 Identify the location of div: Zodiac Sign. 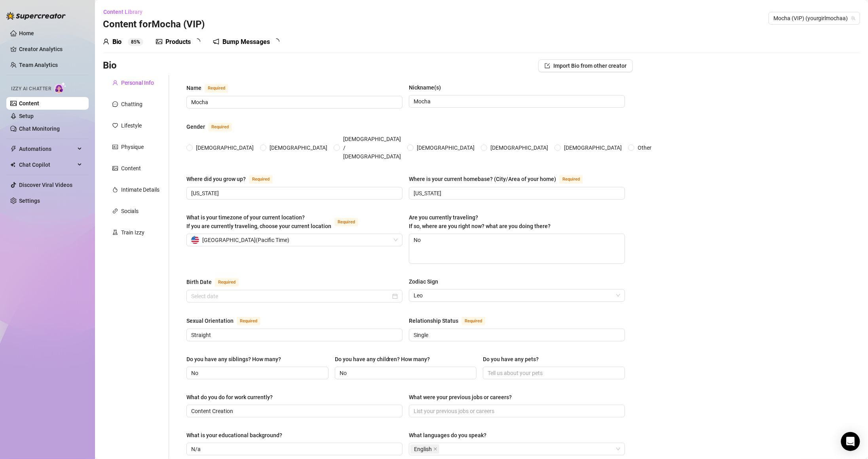
(424, 281).